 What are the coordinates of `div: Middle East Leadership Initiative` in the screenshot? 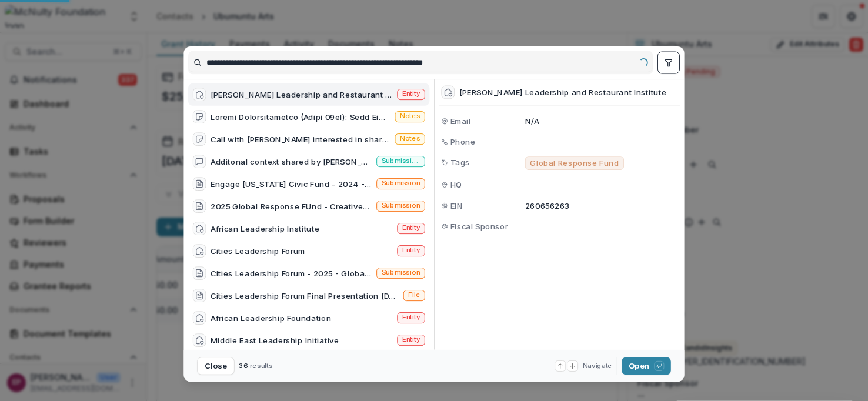 It's located at (275, 340).